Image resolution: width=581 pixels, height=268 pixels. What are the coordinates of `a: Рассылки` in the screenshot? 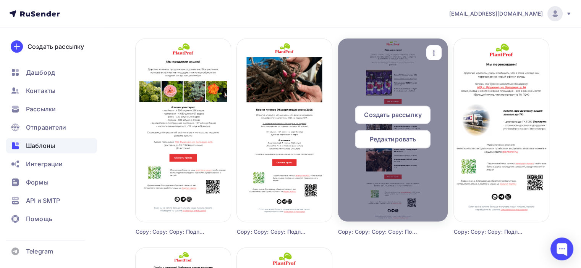 It's located at (52, 109).